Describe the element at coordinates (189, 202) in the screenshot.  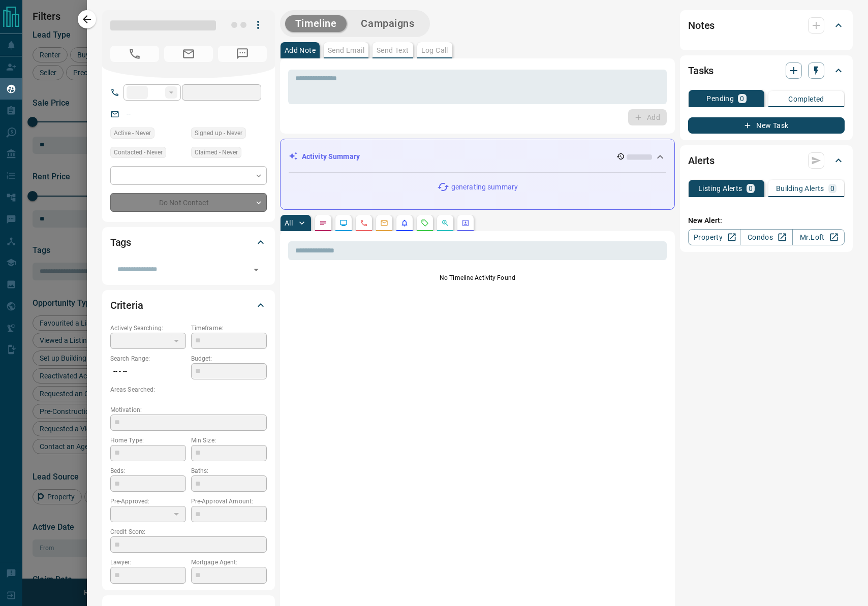
I see `div: Do Not Contact` at that location.